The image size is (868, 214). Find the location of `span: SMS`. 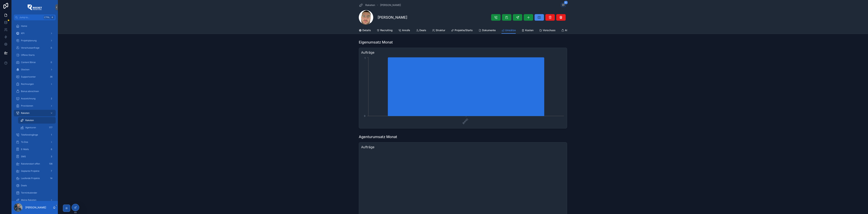

span: SMS is located at coordinates (23, 156).